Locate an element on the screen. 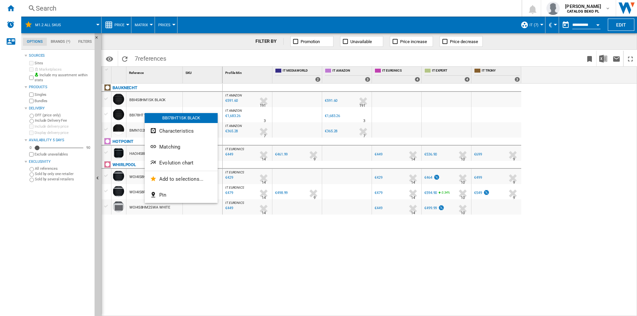 Image resolution: width=637 pixels, height=316 pixels. button: Characteristics is located at coordinates (181, 131).